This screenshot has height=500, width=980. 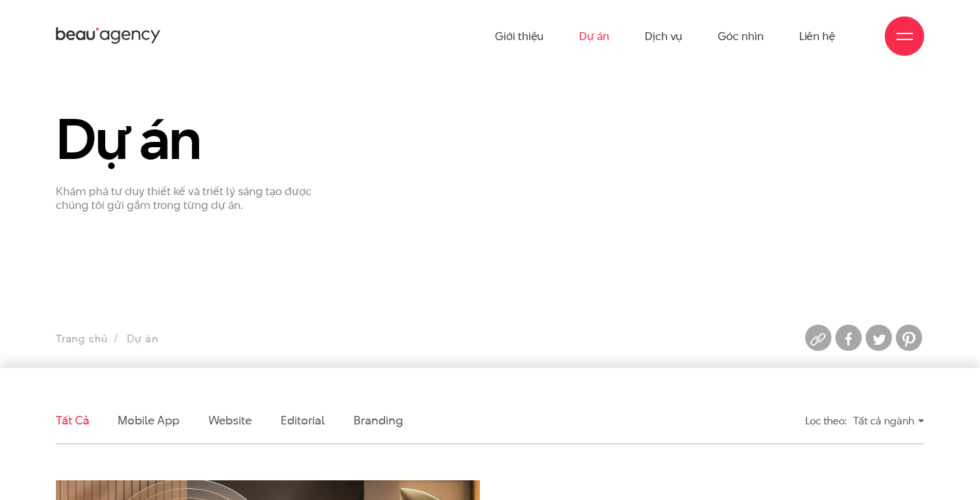 What do you see at coordinates (889, 420) in the screenshot?
I see `div: Tất cả ngành` at bounding box center [889, 420].